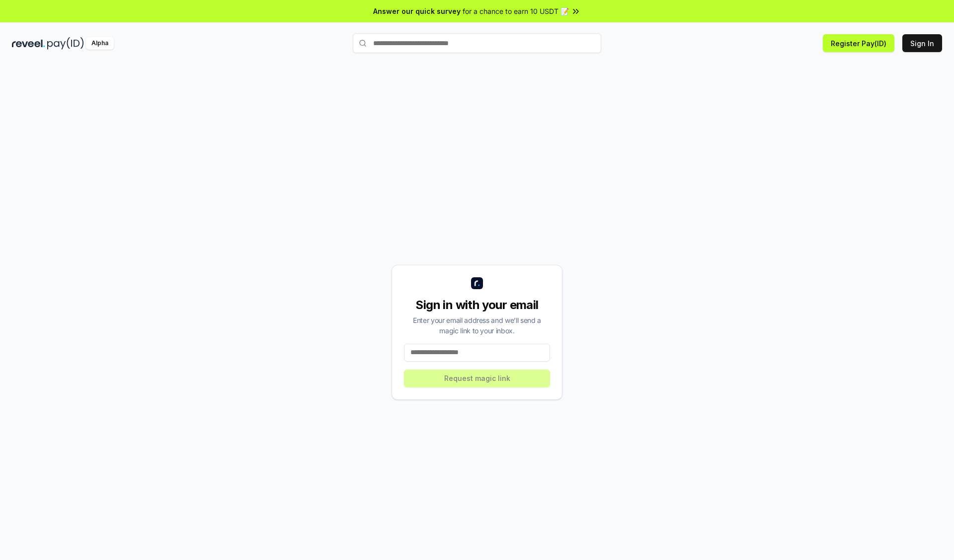 The width and height of the screenshot is (954, 560). What do you see at coordinates (516, 11) in the screenshot?
I see `span: for a chance to earn 10 USDT 📝` at bounding box center [516, 11].